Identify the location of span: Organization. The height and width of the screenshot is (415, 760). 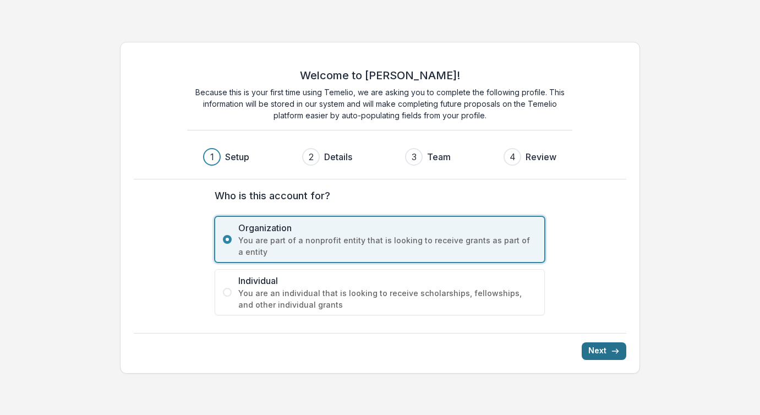
(388, 228).